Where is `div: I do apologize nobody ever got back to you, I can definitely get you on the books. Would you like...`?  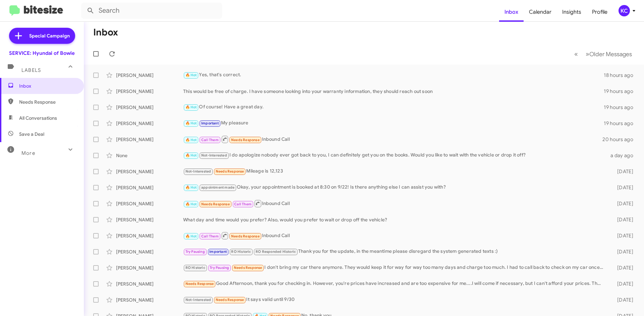 div: I do apologize nobody ever got back to you, I can definitely get you on the books. Would you like... is located at coordinates (394, 155).